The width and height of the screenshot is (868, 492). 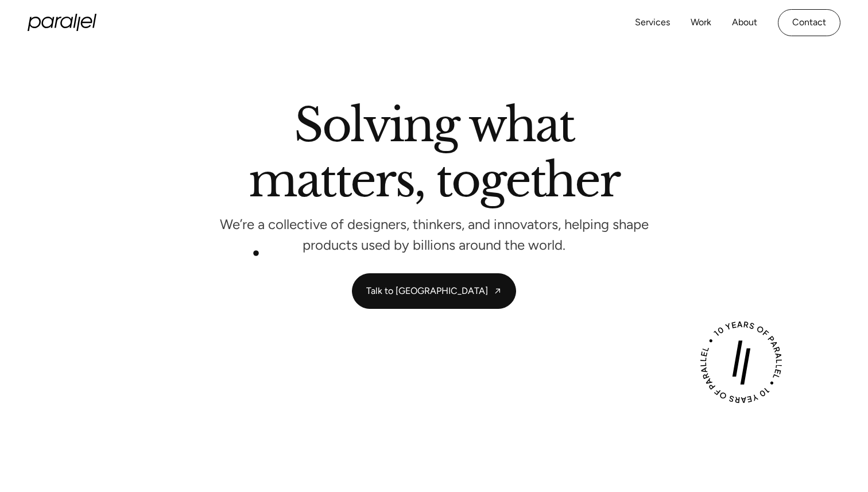 What do you see at coordinates (809, 22) in the screenshot?
I see `a: Contact` at bounding box center [809, 22].